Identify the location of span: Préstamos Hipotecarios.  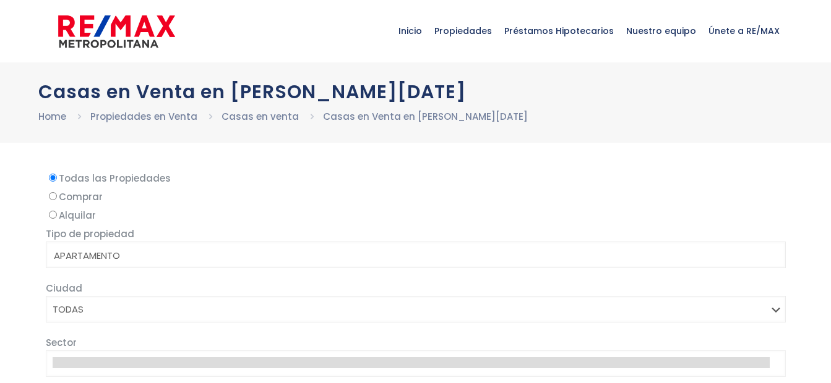
(559, 31).